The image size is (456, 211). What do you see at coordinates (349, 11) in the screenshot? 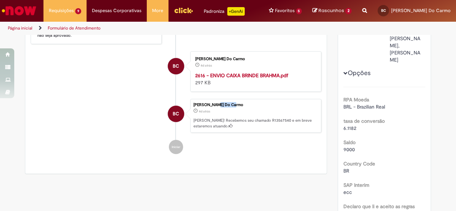
I see `span: 2` at bounding box center [349, 11].